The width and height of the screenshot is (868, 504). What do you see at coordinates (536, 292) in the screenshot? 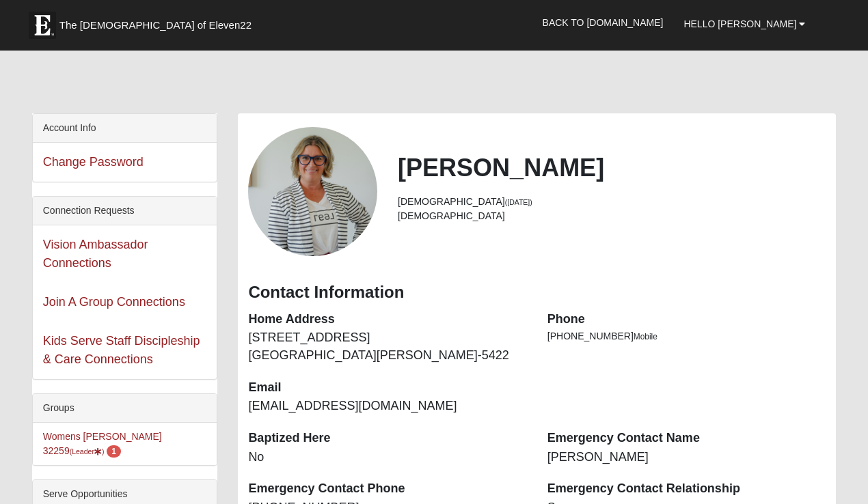
I see `h3: Contact Information` at bounding box center [536, 292].